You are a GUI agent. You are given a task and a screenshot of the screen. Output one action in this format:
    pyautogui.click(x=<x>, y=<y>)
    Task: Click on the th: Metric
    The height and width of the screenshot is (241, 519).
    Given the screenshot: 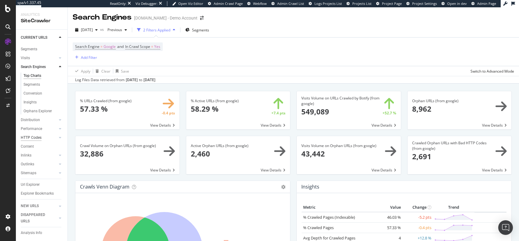 What is the action you would take?
    pyautogui.click(x=340, y=208)
    